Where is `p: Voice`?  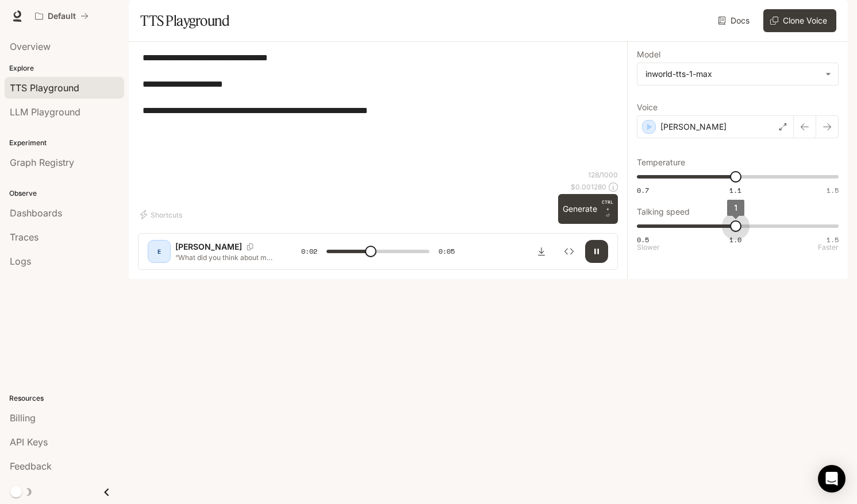 p: Voice is located at coordinates (647, 107).